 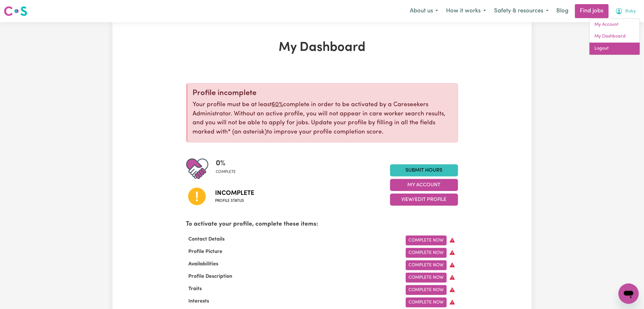 I want to click on h1: My Dashboard, so click(x=322, y=47).